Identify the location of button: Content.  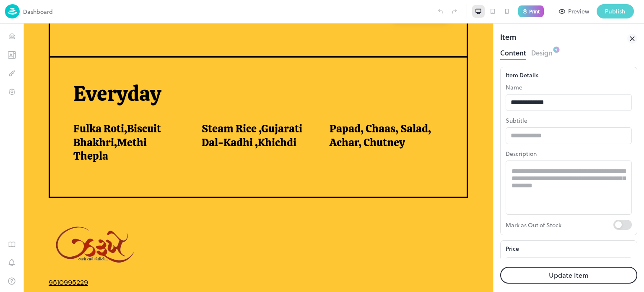
(513, 52).